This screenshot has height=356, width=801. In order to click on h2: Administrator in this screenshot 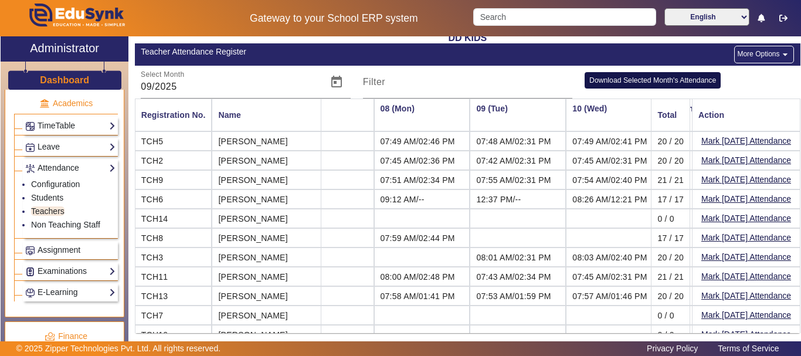, I will do `click(64, 48)`.